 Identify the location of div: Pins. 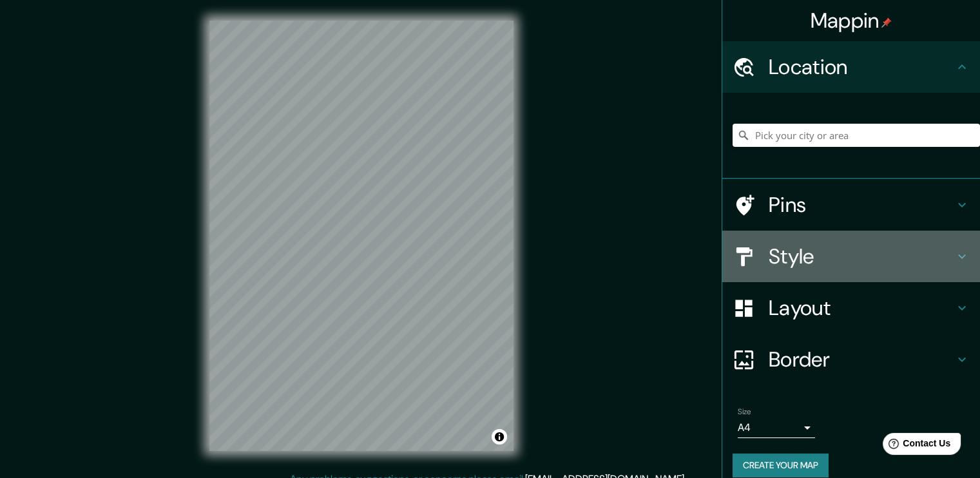
(851, 204).